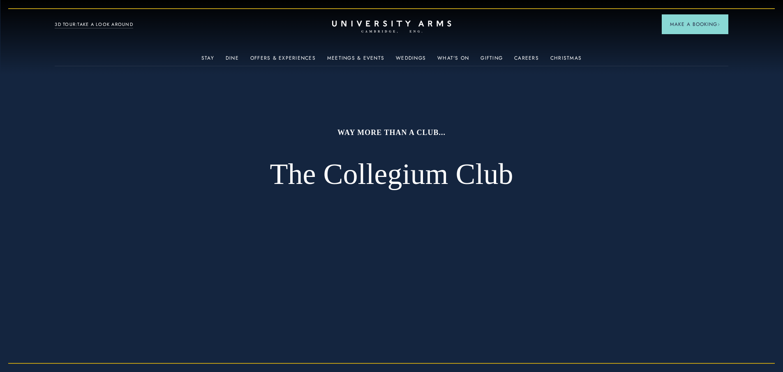 The width and height of the screenshot is (783, 372). I want to click on a: Weddings, so click(411, 60).